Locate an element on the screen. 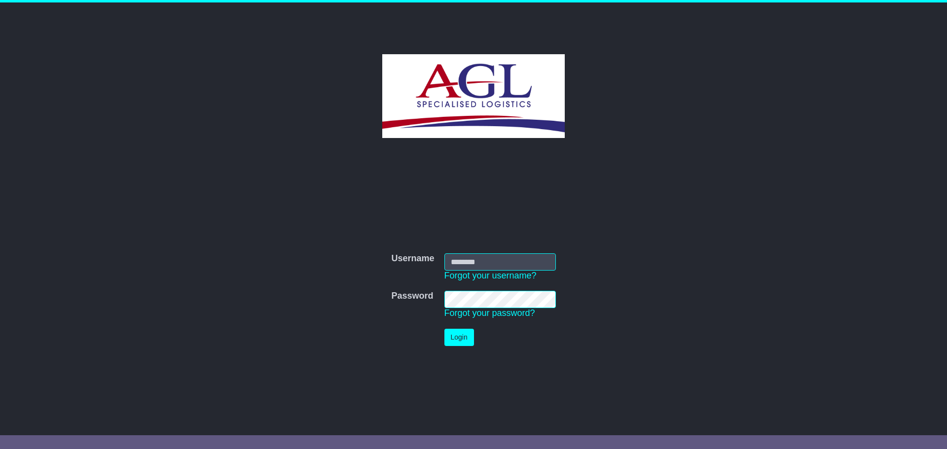 This screenshot has height=449, width=947. a: Forgot your username? is located at coordinates (490, 276).